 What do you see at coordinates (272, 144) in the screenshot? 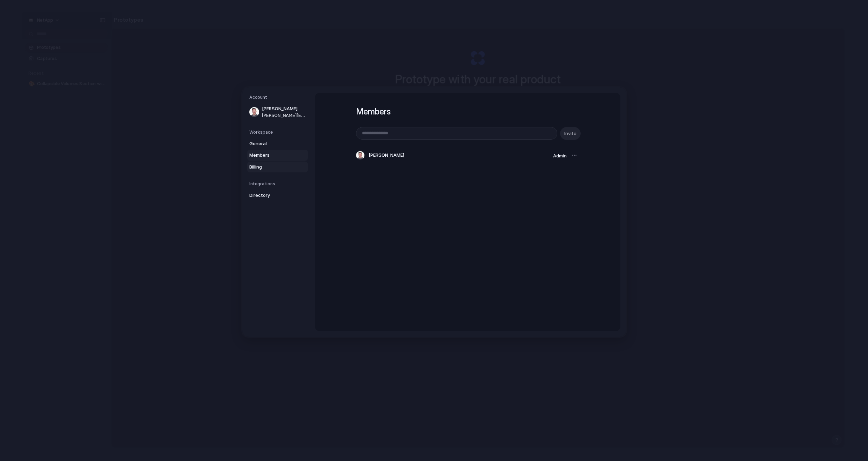
I see `span: General` at bounding box center [272, 144].